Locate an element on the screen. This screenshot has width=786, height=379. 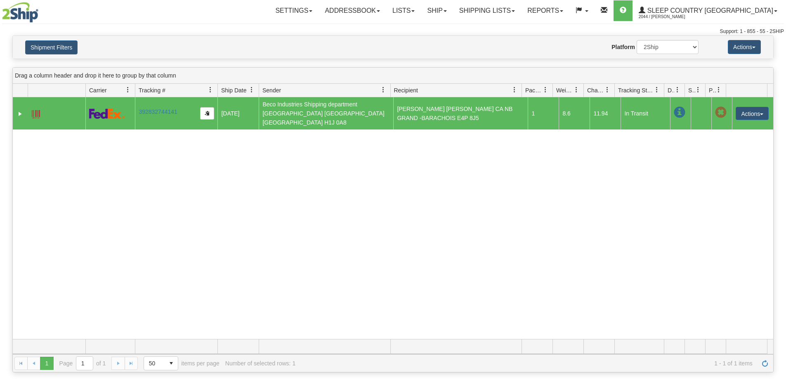
img: logo2044.jpg is located at coordinates (20, 12).